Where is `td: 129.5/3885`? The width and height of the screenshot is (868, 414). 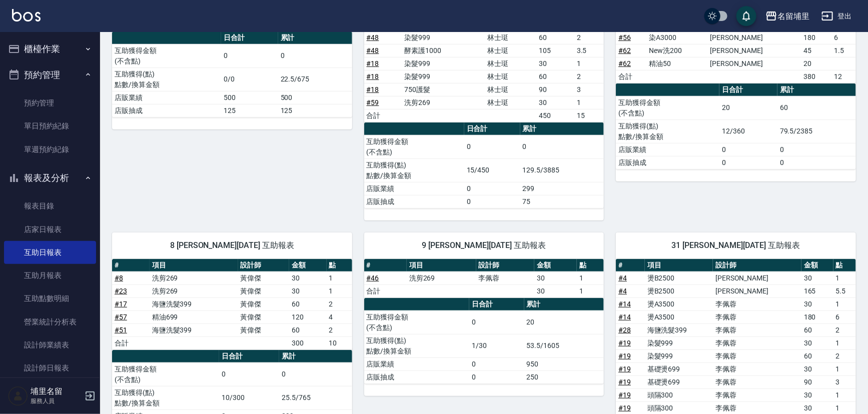 td: 129.5/3885 is located at coordinates (562, 170).